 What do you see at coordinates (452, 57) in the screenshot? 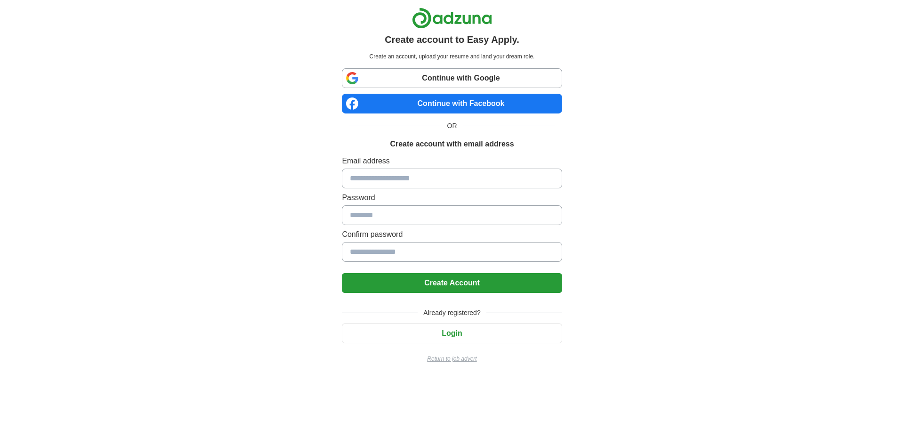
I see `p: Create an account, upload your resume and land your dream role.` at bounding box center [452, 57].